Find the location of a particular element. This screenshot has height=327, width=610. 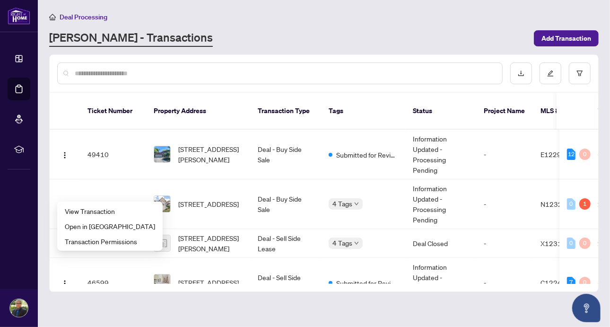

td: 47900 is located at coordinates (113, 204).